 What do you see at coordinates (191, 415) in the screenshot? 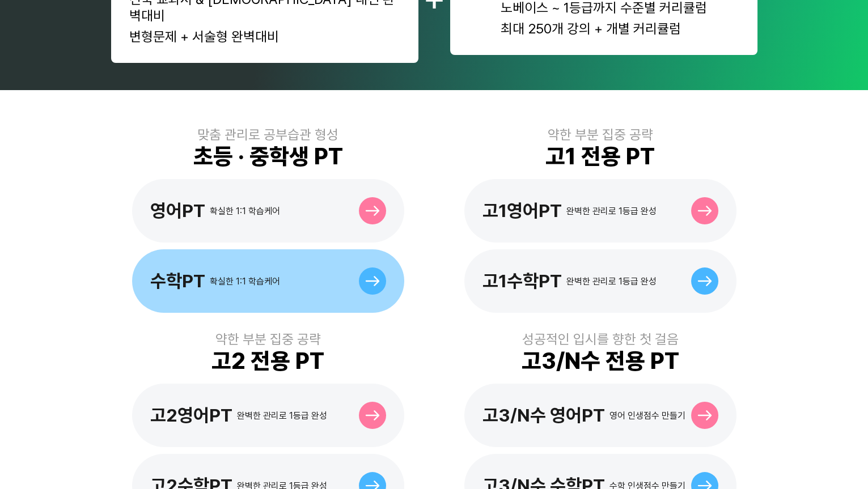
I see `div: 고2영어PT` at bounding box center [191, 415].